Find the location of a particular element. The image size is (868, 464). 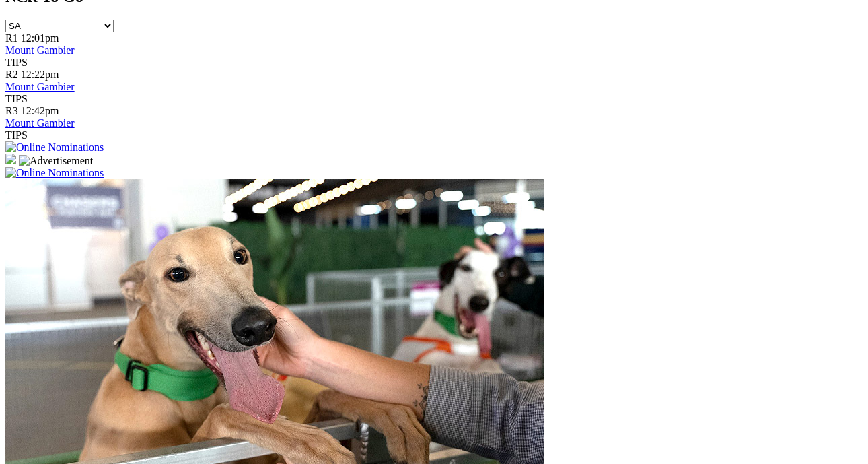

img: 15187_Greyhounds_GreysPlayCentral_Resize_SA_WebsiteBanner_300x115_2025.jpg is located at coordinates (11, 159).